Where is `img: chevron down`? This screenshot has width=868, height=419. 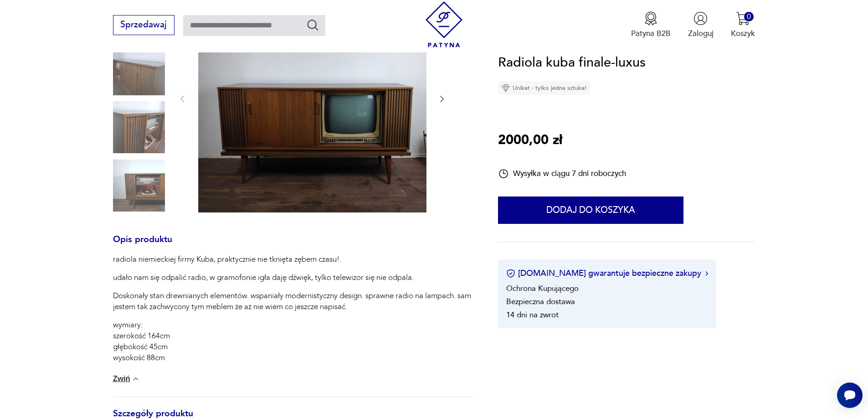 img: chevron down is located at coordinates (136, 379).